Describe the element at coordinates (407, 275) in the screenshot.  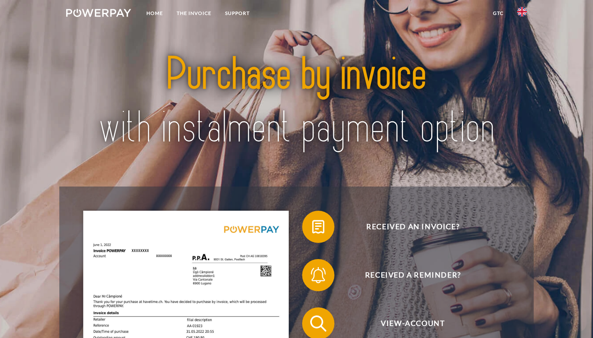
I see `button: Received a reminder?` at that location.